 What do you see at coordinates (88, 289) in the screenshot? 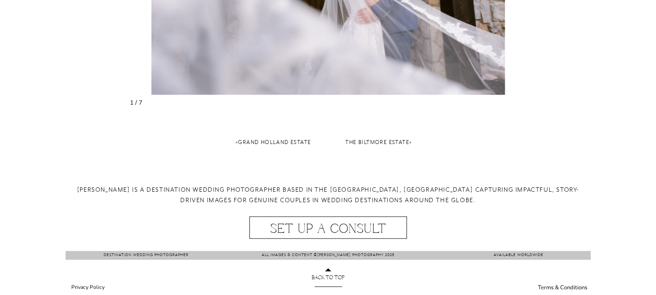
I see `a: Privacy Policy` at bounding box center [88, 289].